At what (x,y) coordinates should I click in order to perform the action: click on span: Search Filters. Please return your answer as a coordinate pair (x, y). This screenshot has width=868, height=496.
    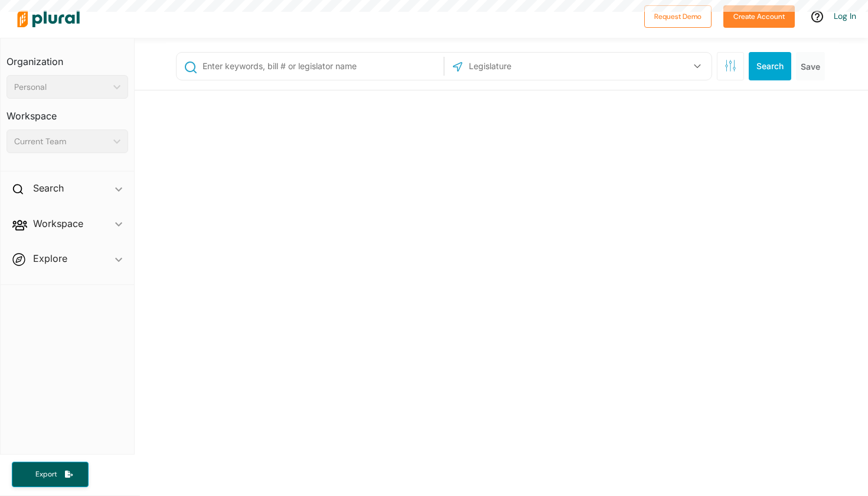
    Looking at the image, I should click on (730, 64).